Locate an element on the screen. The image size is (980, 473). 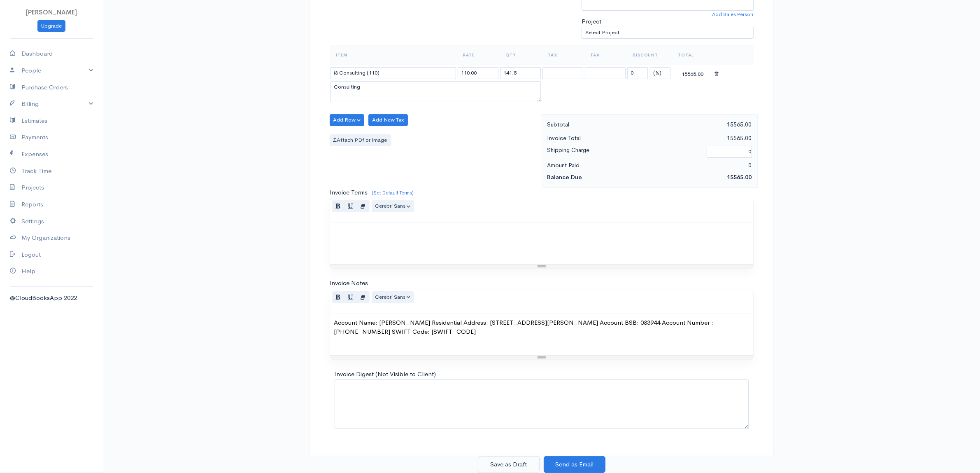
input: Item Name is located at coordinates (393, 73).